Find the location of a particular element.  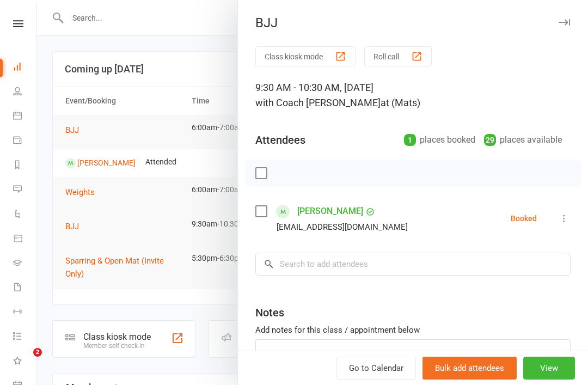

div: Notes is located at coordinates (270, 312).